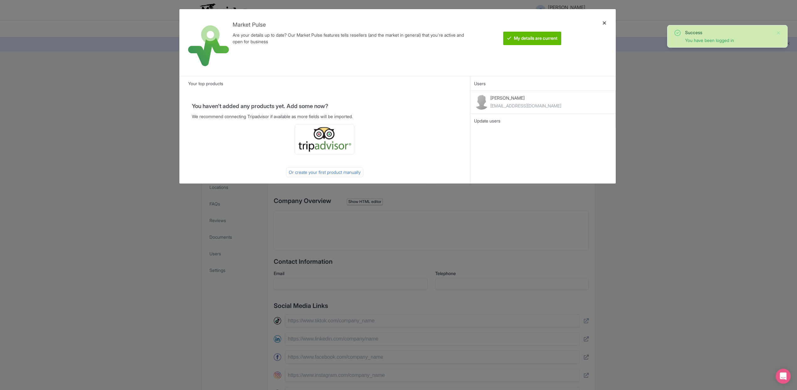  What do you see at coordinates (325, 106) in the screenshot?
I see `h4: You haven't added any products yet. Add some now?` at bounding box center [325, 106].